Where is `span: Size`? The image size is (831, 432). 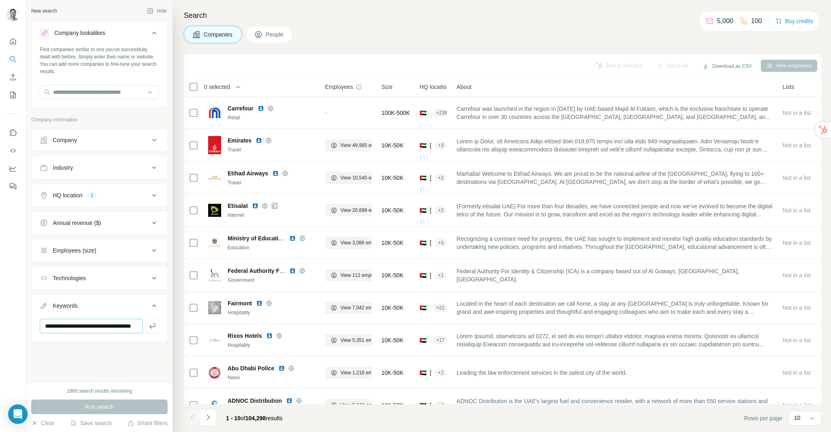
span: Size is located at coordinates (387, 87).